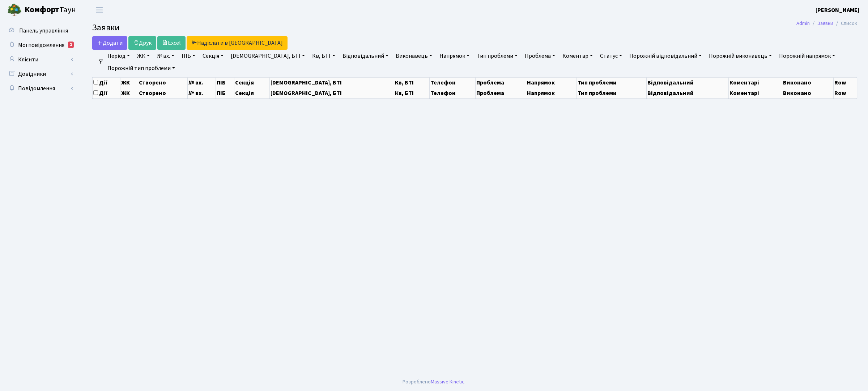 Image resolution: width=868 pixels, height=391 pixels. Describe the element at coordinates (845, 23) in the screenshot. I see `li: Список` at that location.